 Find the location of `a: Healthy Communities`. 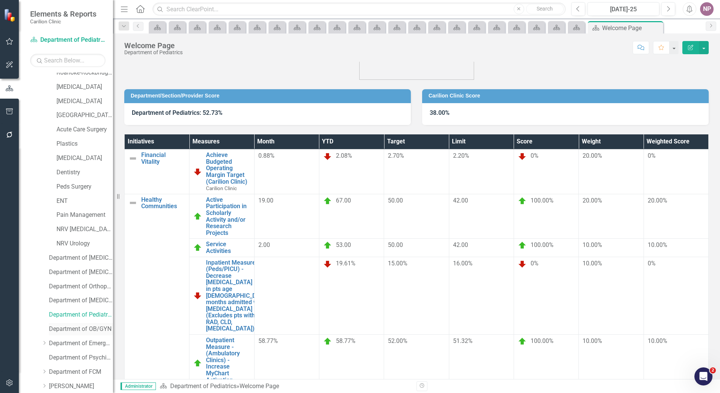

a: Healthy Communities is located at coordinates (163, 203).